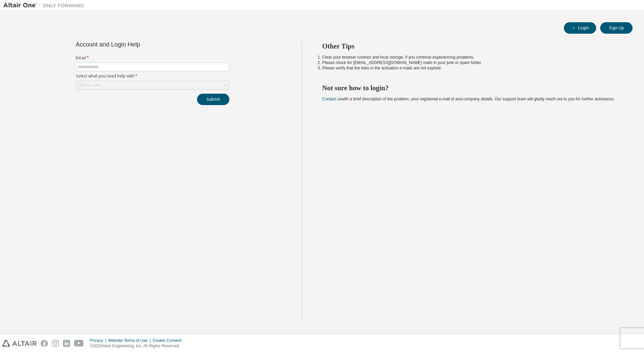 The height and width of the screenshot is (353, 644). What do you see at coordinates (469, 99) in the screenshot?
I see `span: with a brief description of the problem, your registered e-mail id and company details. Our suppo...` at bounding box center [469, 99].